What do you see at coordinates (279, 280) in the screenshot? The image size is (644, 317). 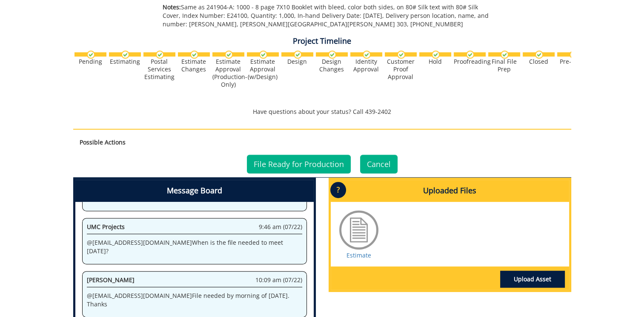 I see `span: 10:09 am (07/22)` at bounding box center [279, 280].